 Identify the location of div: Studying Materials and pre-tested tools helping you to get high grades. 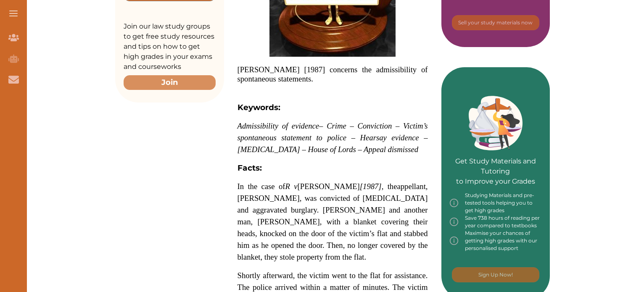
(496, 203).